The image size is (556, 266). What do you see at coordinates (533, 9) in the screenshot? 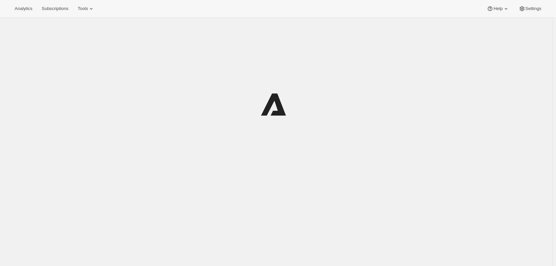
I see `span: Settings` at bounding box center [533, 9].